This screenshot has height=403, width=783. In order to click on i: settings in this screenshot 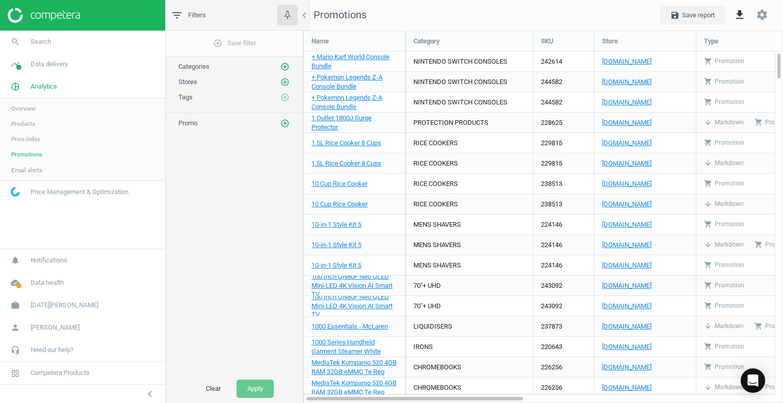, I will do `click(762, 15)`.